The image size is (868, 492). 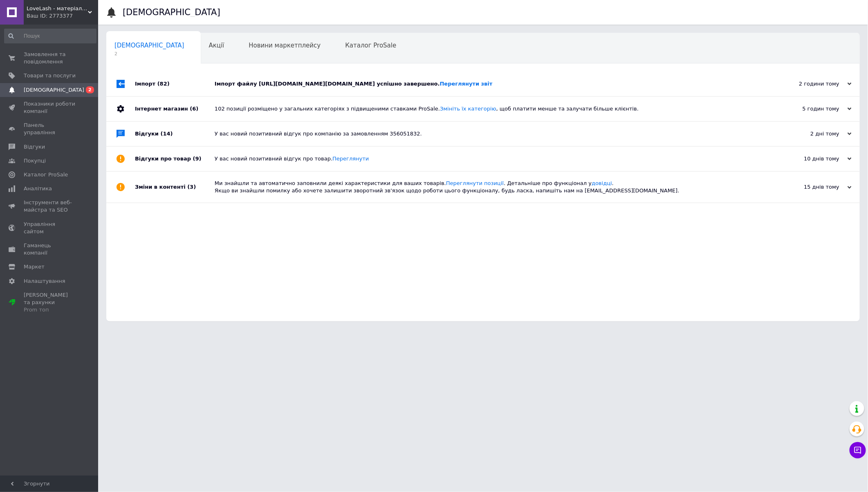 What do you see at coordinates (175, 159) in the screenshot?
I see `div: Відгуки про товар` at bounding box center [175, 159].